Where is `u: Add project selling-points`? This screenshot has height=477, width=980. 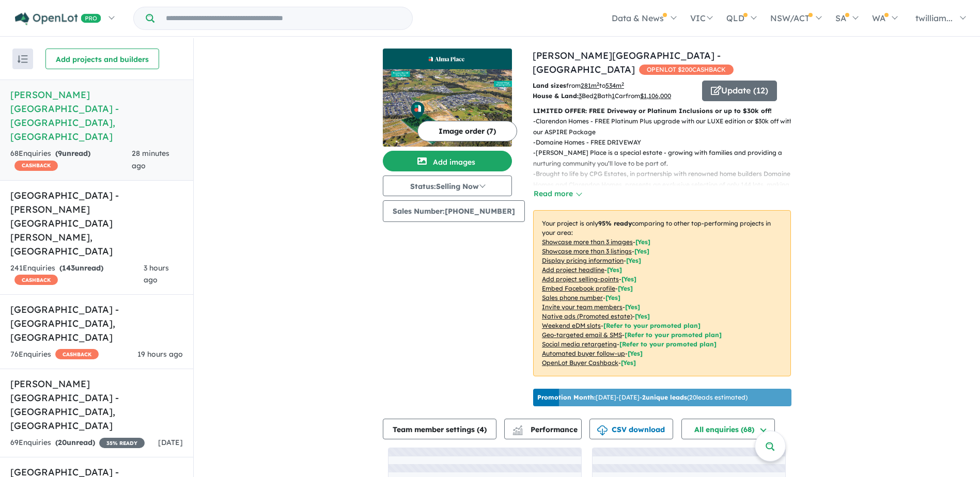
u: Add project selling-points is located at coordinates (580, 279).